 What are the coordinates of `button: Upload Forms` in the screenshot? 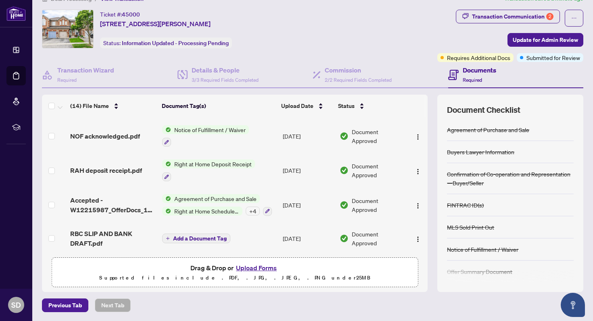 It's located at (256, 268).